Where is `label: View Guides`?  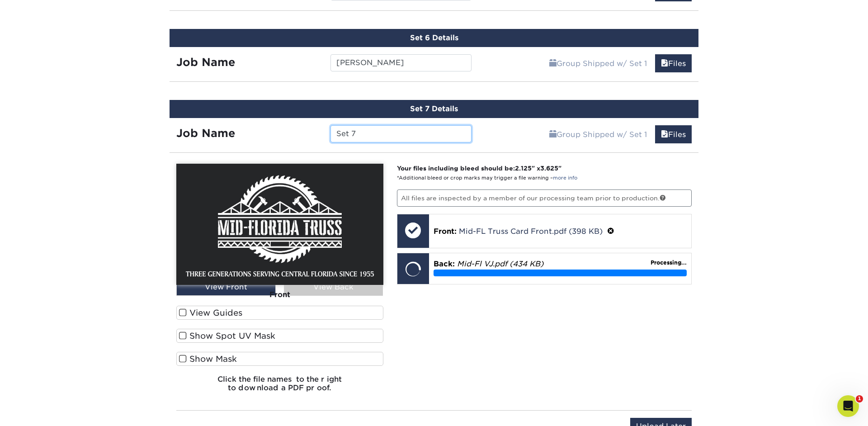
label: View Guides is located at coordinates (280, 312).